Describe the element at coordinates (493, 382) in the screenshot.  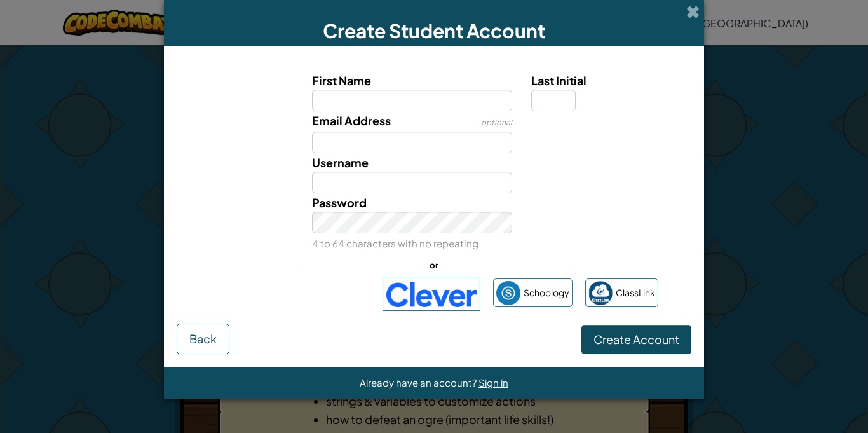
I see `a: Sign in` at that location.